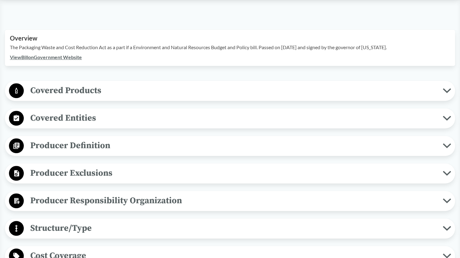 This screenshot has height=258, width=460. I want to click on h2: Overview, so click(230, 38).